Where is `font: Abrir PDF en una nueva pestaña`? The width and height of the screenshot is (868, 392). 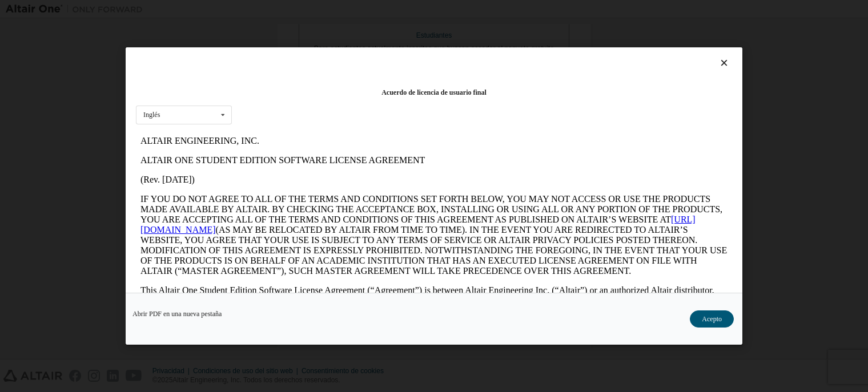
font: Abrir PDF en una nueva pestaña is located at coordinates (177, 314).